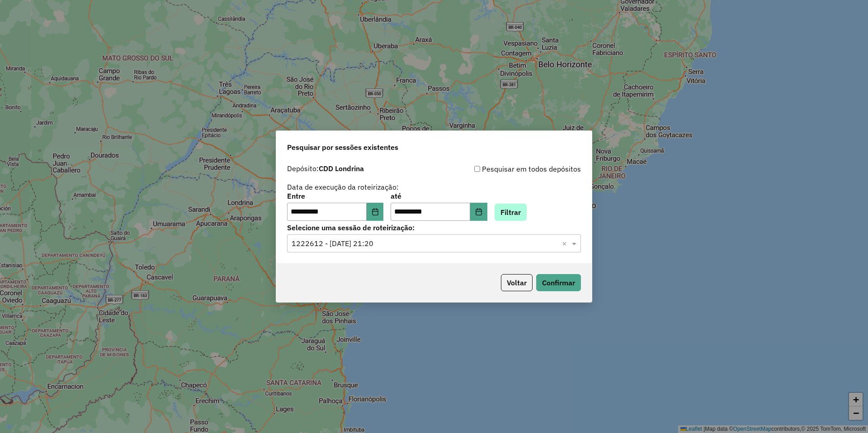 The height and width of the screenshot is (433, 868). Describe the element at coordinates (343, 187) in the screenshot. I see `label: Data de execução da roteirização:` at that location.